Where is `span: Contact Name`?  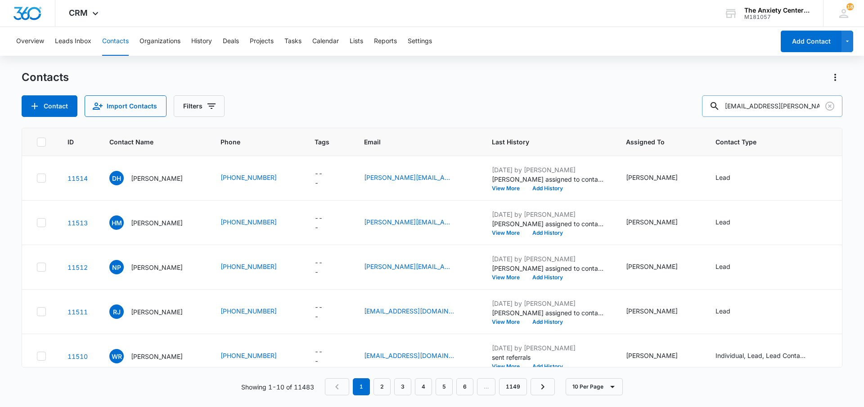 span: Contact Name is located at coordinates (148, 142).